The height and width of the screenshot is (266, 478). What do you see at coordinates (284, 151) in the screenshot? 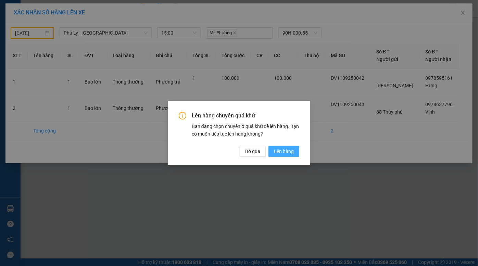
I see `span: Lên hàng` at bounding box center [284, 151].